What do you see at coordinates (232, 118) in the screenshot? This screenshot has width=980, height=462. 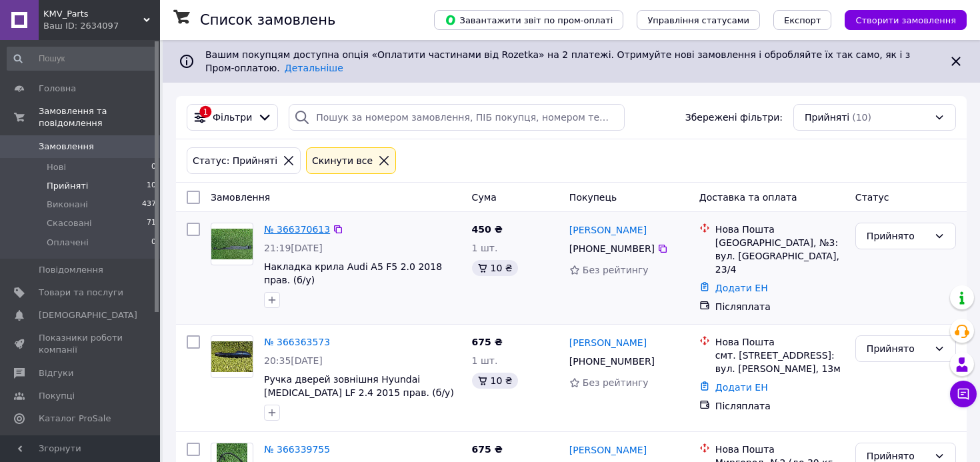 I see `span: Фільтри` at bounding box center [232, 118].